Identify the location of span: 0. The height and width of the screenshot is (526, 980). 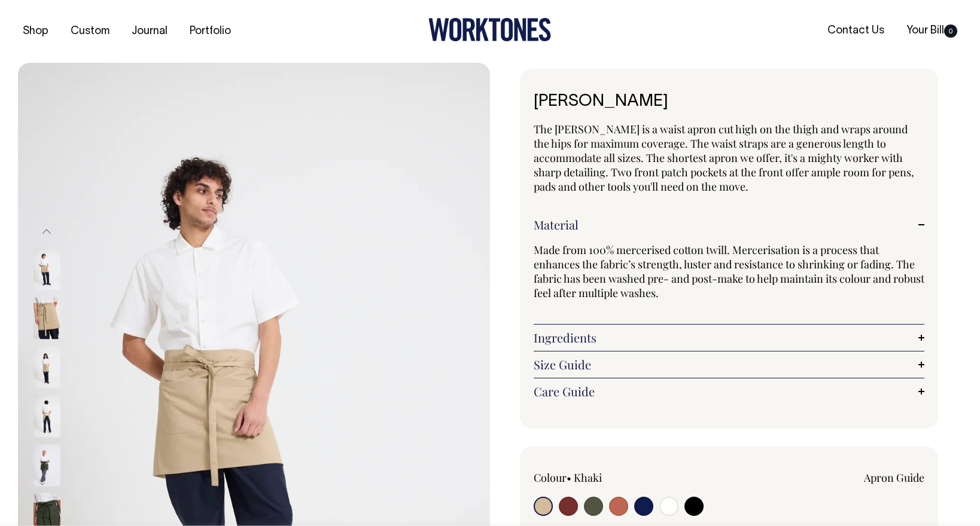
(951, 31).